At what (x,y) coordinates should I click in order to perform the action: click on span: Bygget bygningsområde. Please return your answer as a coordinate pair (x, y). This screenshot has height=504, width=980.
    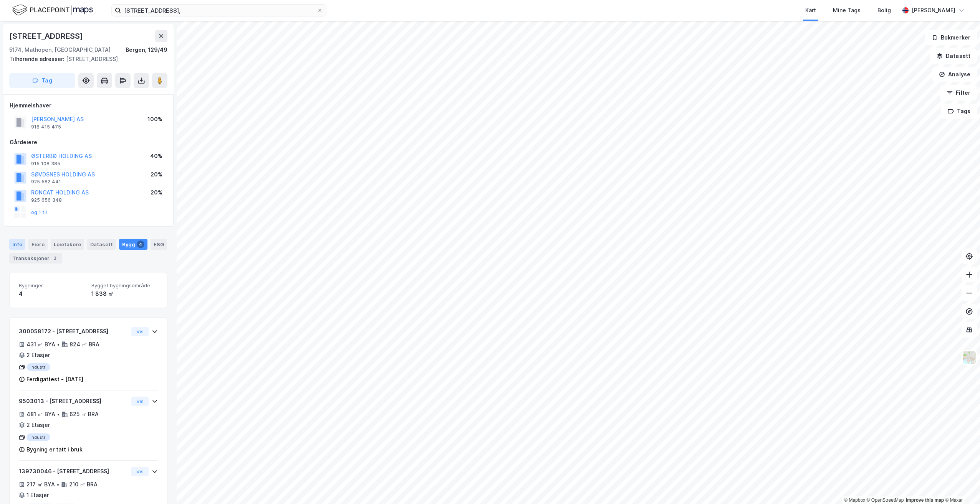
    Looking at the image, I should click on (125, 285).